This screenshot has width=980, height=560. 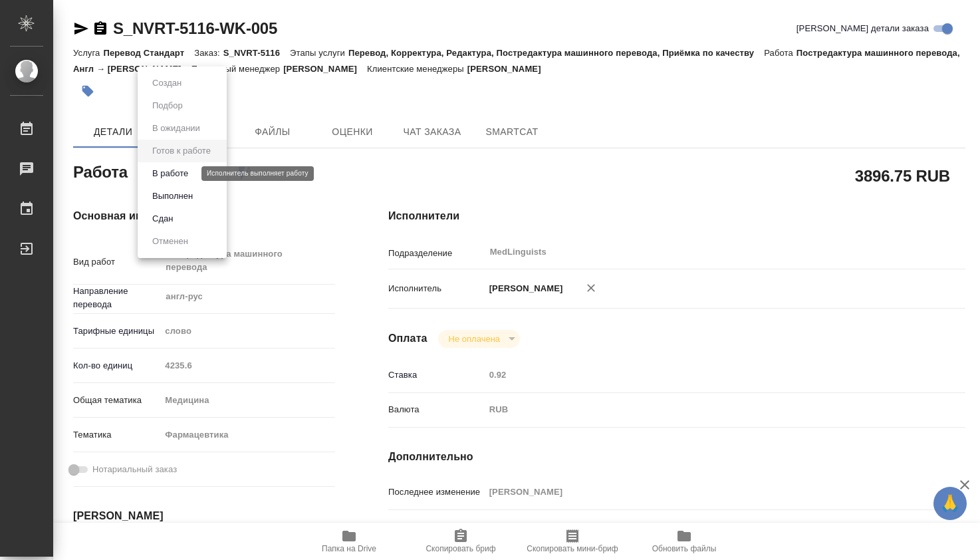 What do you see at coordinates (171, 173) in the screenshot?
I see `button: В работе` at bounding box center [171, 173].